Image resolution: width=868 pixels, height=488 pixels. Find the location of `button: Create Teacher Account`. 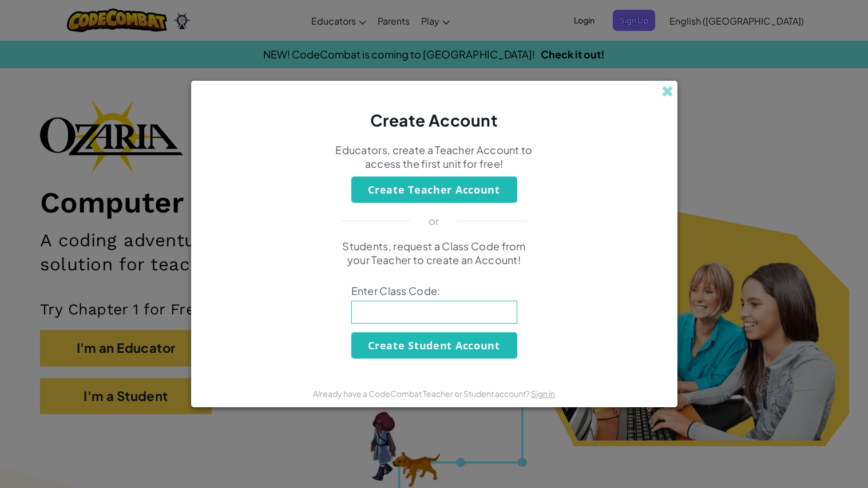

button: Create Teacher Account is located at coordinates (434, 190).